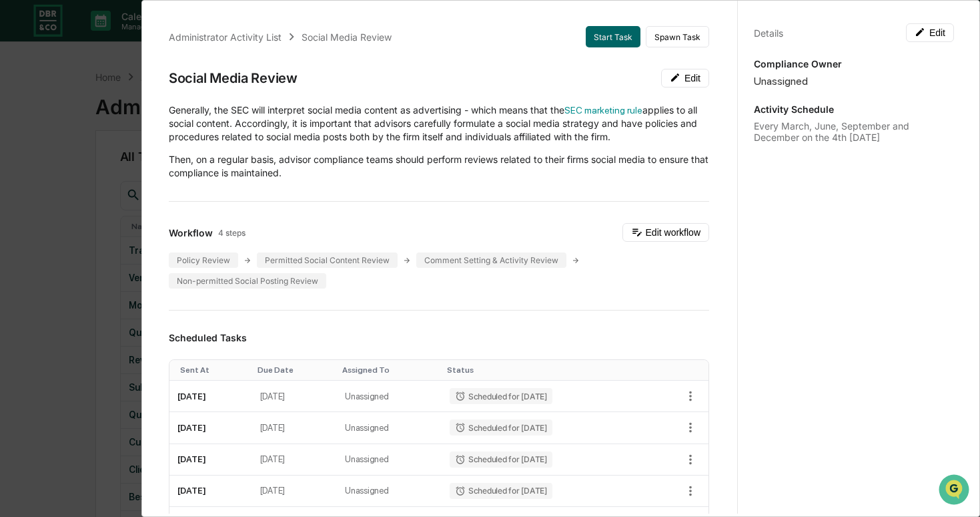 The height and width of the screenshot is (517, 980). I want to click on div: Unassigned, so click(854, 81).